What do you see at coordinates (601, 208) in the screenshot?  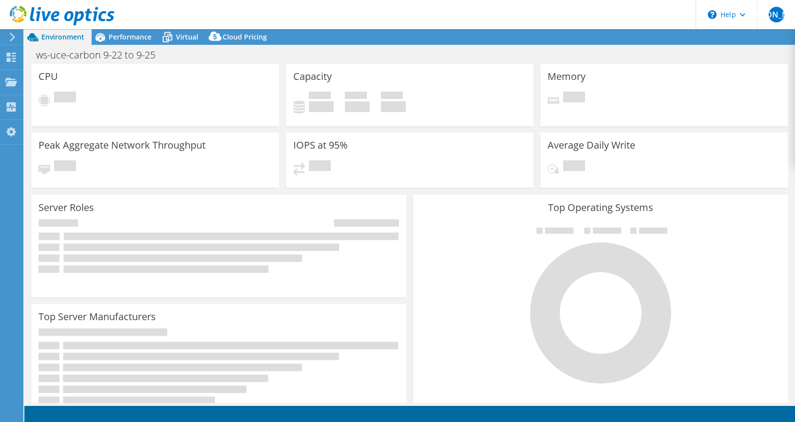 I see `h3: Top Operating Systems` at bounding box center [601, 208].